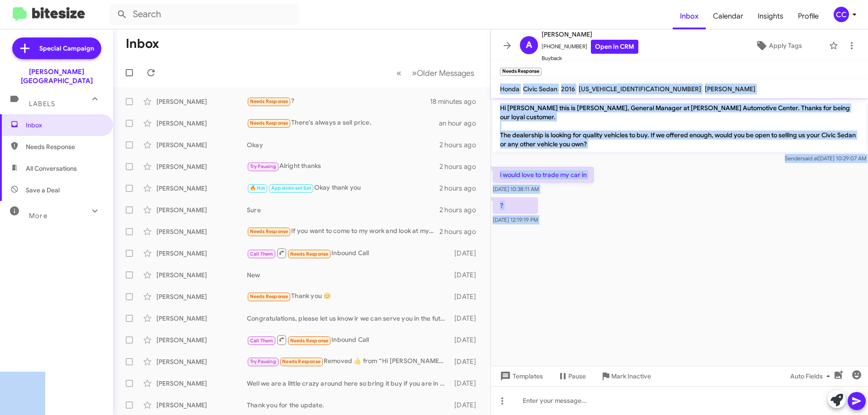  Describe the element at coordinates (443, 73) in the screenshot. I see `button: Next` at that location.